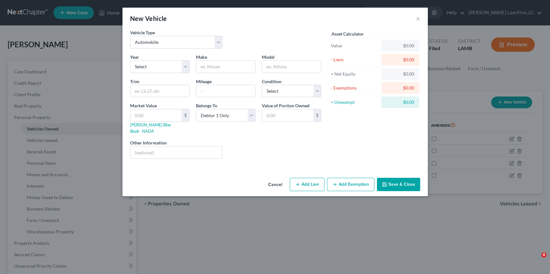  Describe the element at coordinates (134, 57) in the screenshot. I see `label: Year` at that location.